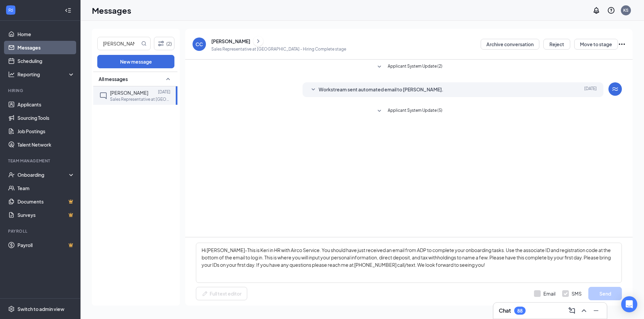 This screenshot has height=319, width=644. I want to click on button: ChevronUp, so click(584, 311).